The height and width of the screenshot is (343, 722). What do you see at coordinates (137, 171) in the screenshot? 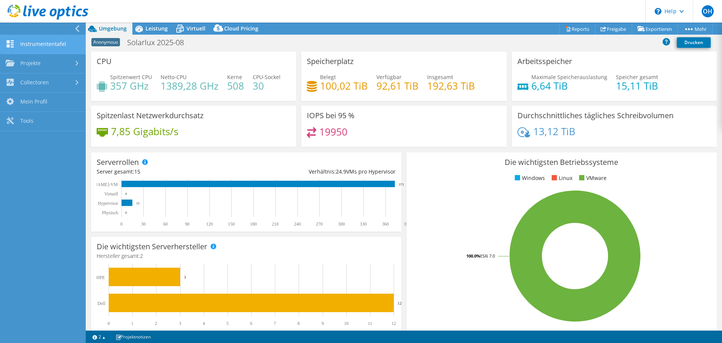
I see `span: 15` at bounding box center [137, 171].